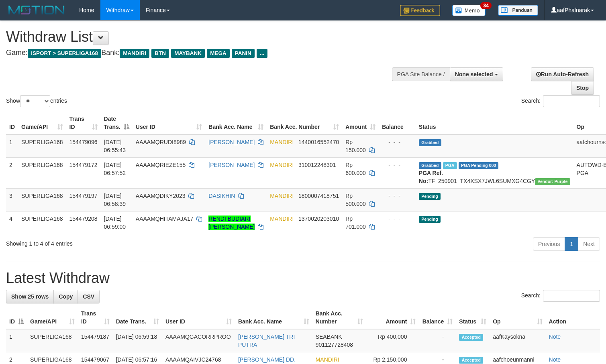 Image resolution: width=606 pixels, height=364 pixels. I want to click on span: Rp 600.000, so click(355, 169).